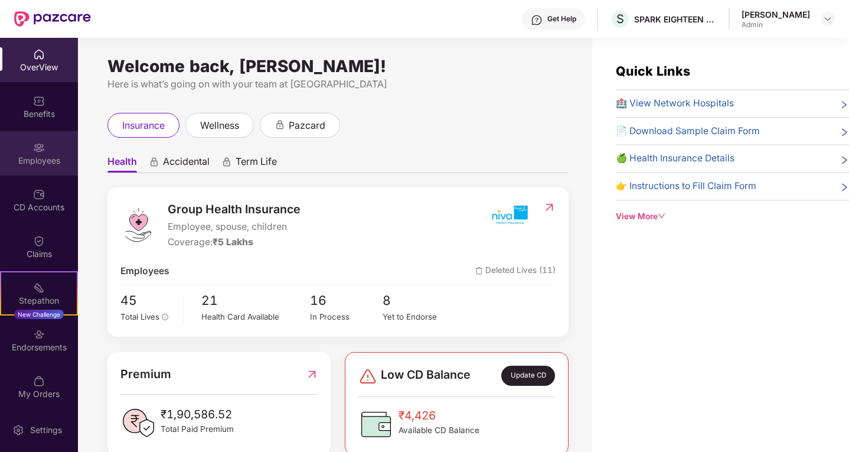 Image resolution: width=849 pixels, height=452 pixels. Describe the element at coordinates (186, 163) in the screenshot. I see `span: Accidental` at that location.